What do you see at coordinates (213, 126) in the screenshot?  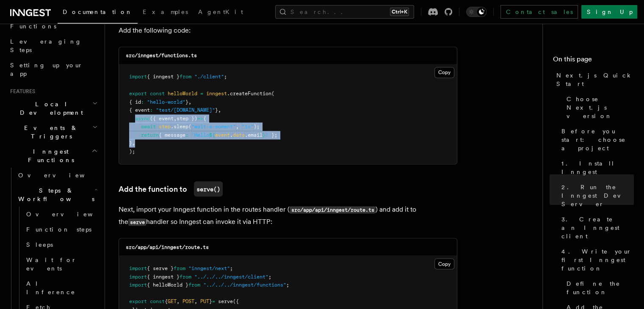 I see `span: "wait-a-moment"` at bounding box center [213, 126].